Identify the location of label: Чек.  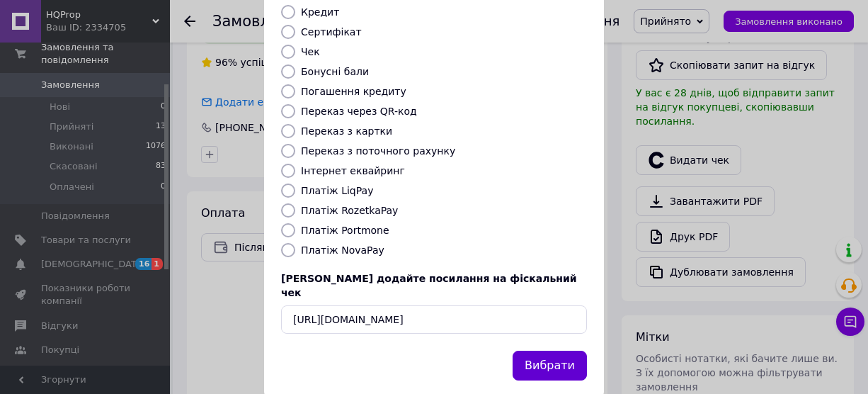
(311, 52).